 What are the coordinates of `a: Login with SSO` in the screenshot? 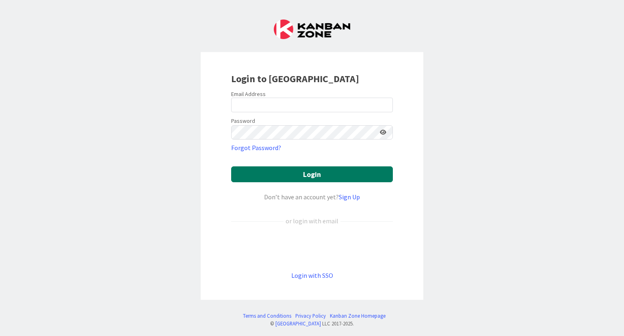 It's located at (312, 275).